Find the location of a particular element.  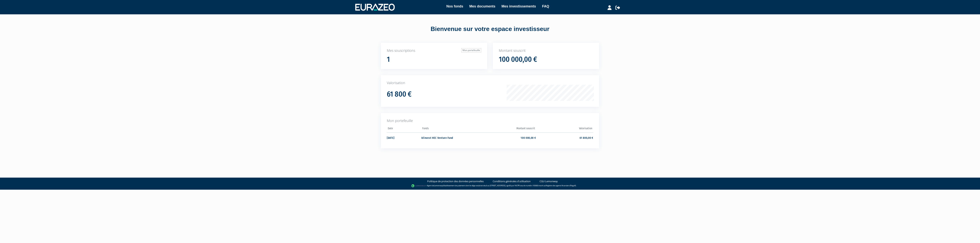

td: 100 000,00 € is located at coordinates (507, 137).